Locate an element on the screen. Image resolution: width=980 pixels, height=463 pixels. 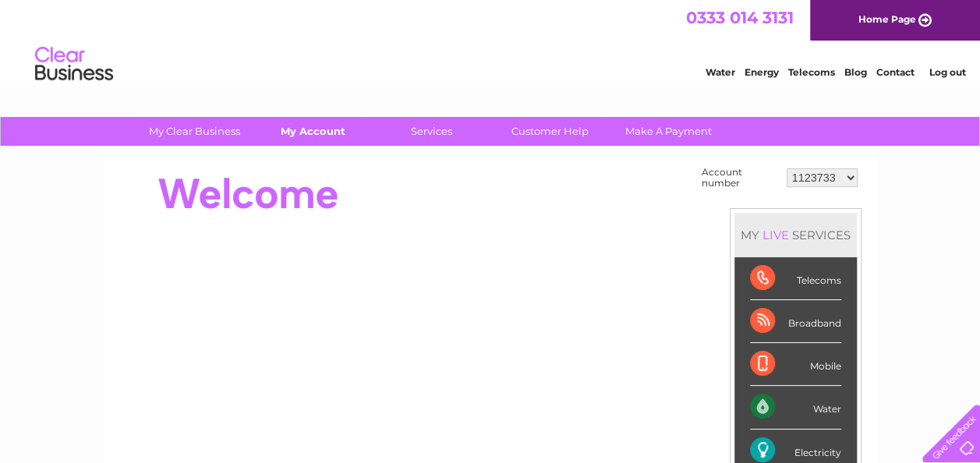
a: 0333 014 3131 is located at coordinates (739, 17).